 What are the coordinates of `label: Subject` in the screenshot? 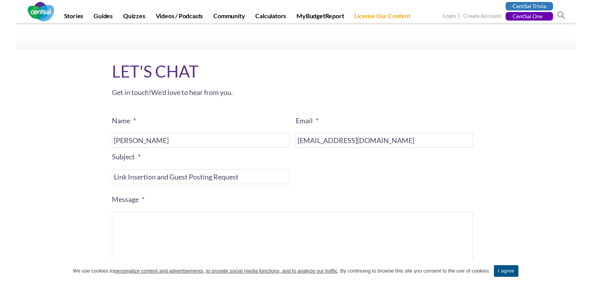 It's located at (200, 157).